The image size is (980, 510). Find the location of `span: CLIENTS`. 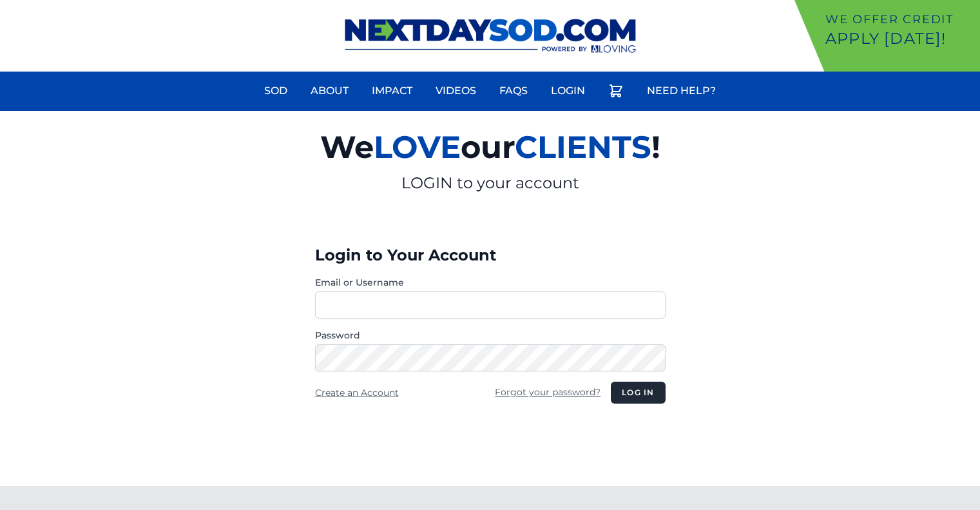

span: CLIENTS is located at coordinates (583, 147).